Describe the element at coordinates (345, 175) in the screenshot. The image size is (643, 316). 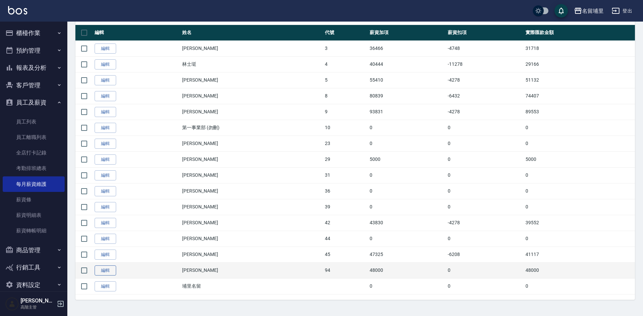
I see `td: 31` at that location.